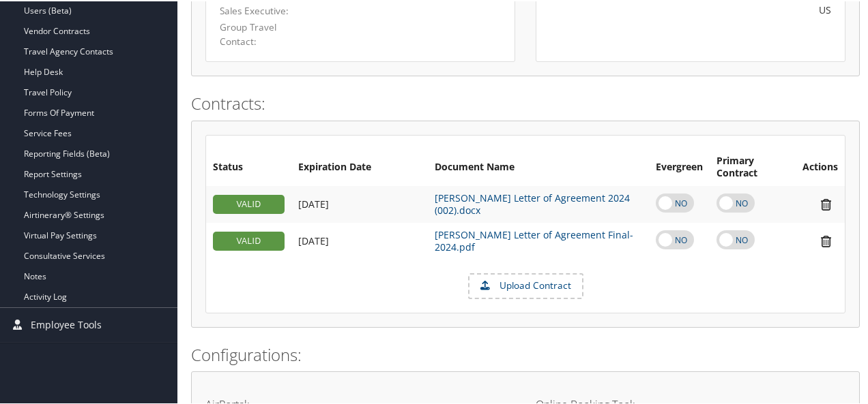 The width and height of the screenshot is (868, 404). I want to click on div: US, so click(729, 8).